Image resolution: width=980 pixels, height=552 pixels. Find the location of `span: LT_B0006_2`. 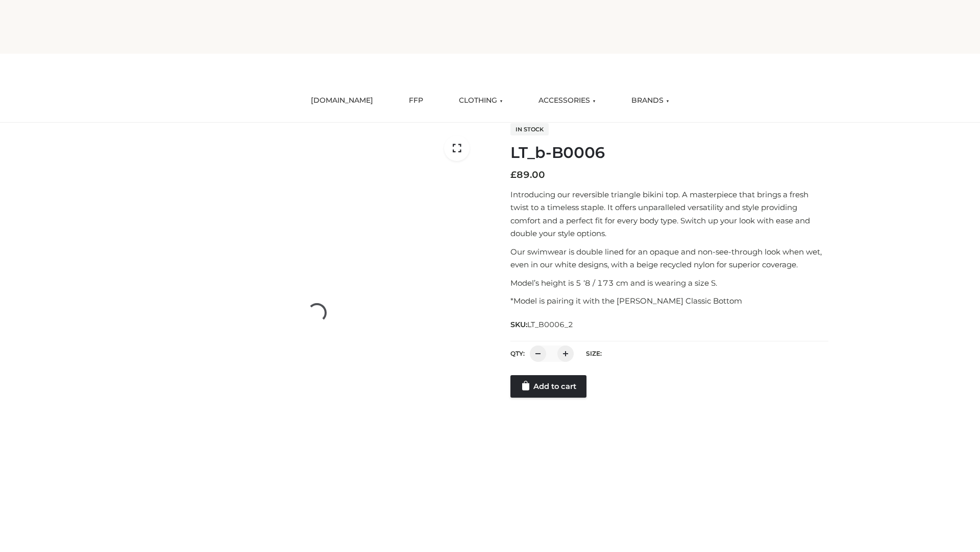

span: LT_B0006_2 is located at coordinates (550, 324).